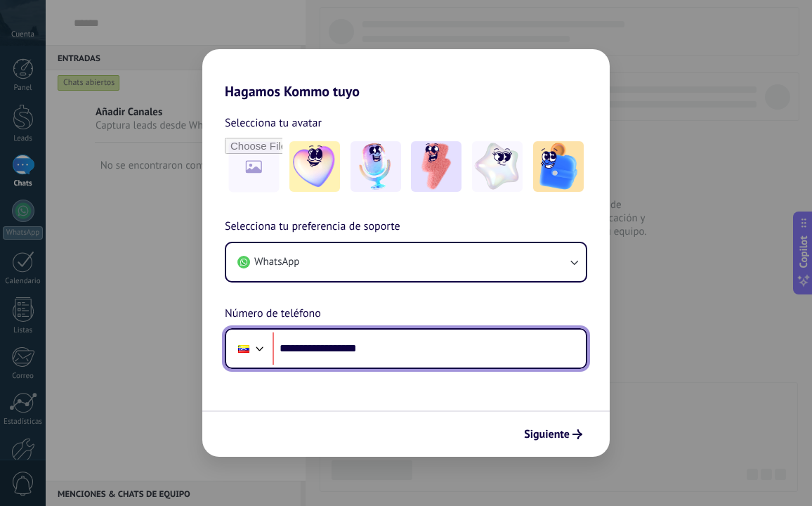 Image resolution: width=812 pixels, height=506 pixels. What do you see at coordinates (546, 434) in the screenshot?
I see `span: Siguiente` at bounding box center [546, 434].